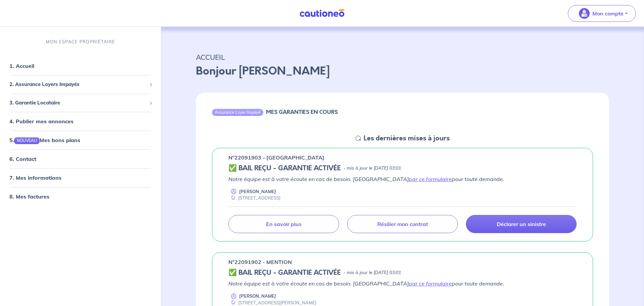 Image resolution: width=644 pixels, height=306 pixels. I want to click on div: 7. Mes informations, so click(81, 178).